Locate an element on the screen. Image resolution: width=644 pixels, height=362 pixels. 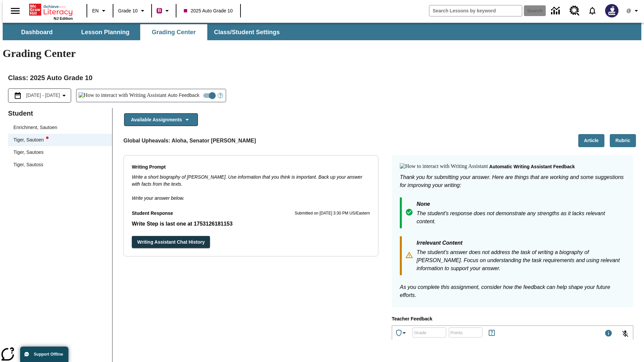
a: Resource Center, Will open in new tab is located at coordinates (574, 11).